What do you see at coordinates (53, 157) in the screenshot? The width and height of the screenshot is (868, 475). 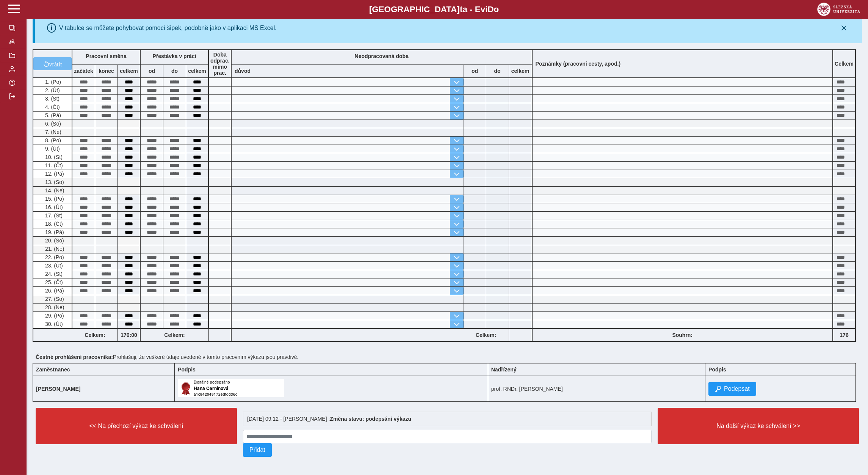 I see `span: 10. (St)` at bounding box center [53, 157].